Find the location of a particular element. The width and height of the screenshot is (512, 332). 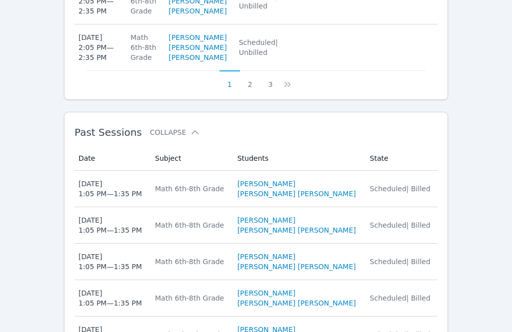

button: 1 is located at coordinates (229, 80).